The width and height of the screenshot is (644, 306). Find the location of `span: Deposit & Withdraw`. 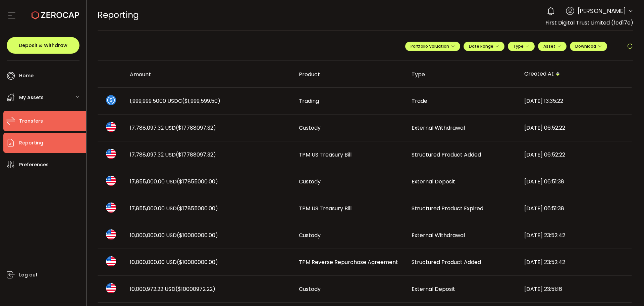

span: Deposit & Withdraw is located at coordinates (43, 46).